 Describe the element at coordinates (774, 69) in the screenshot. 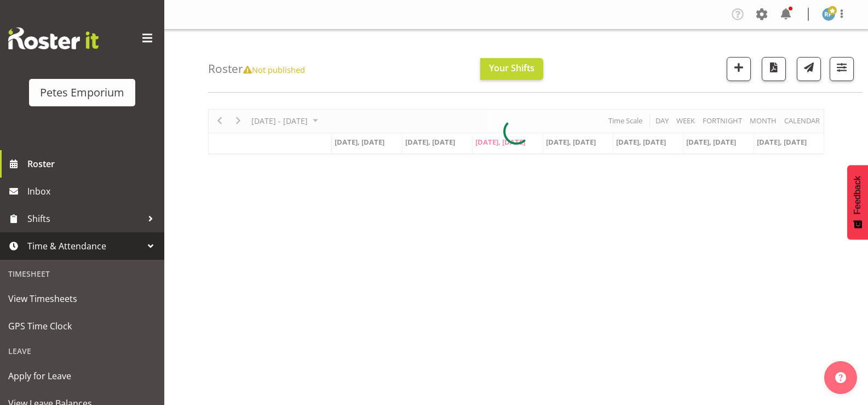

I see `button: Download a PDF of the roster according to the set date range.` at that location.